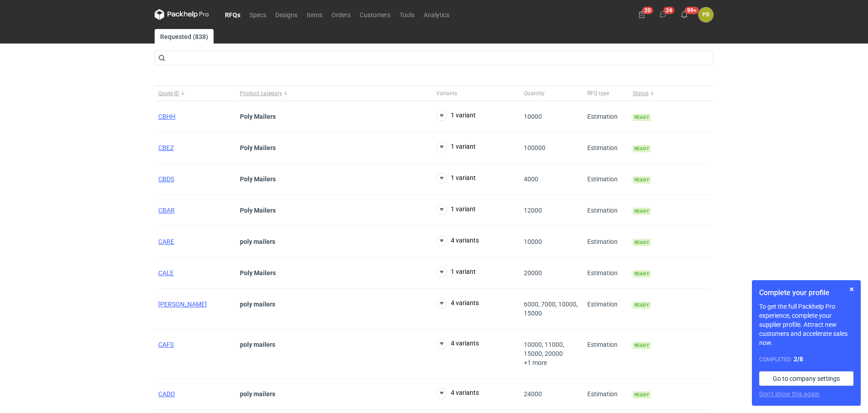  What do you see at coordinates (706, 14) in the screenshot?
I see `button: PB` at bounding box center [706, 14].